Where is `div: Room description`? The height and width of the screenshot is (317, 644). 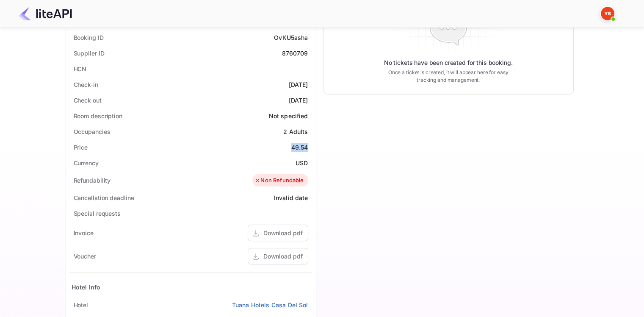 div: Room description is located at coordinates (98, 116).